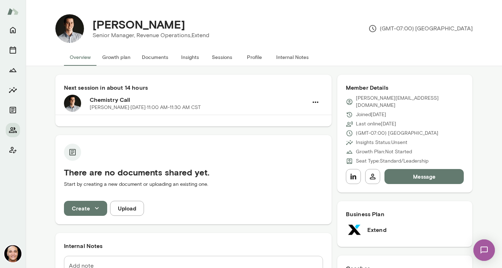 Image resolution: width=502 pixels, height=268 pixels. What do you see at coordinates (193, 172) in the screenshot?
I see `h5: There are no documents shared yet.` at bounding box center [193, 172].